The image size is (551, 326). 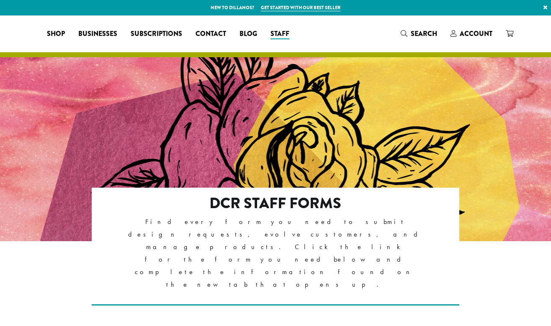 What do you see at coordinates (279, 34) in the screenshot?
I see `span: Staff` at bounding box center [279, 34].